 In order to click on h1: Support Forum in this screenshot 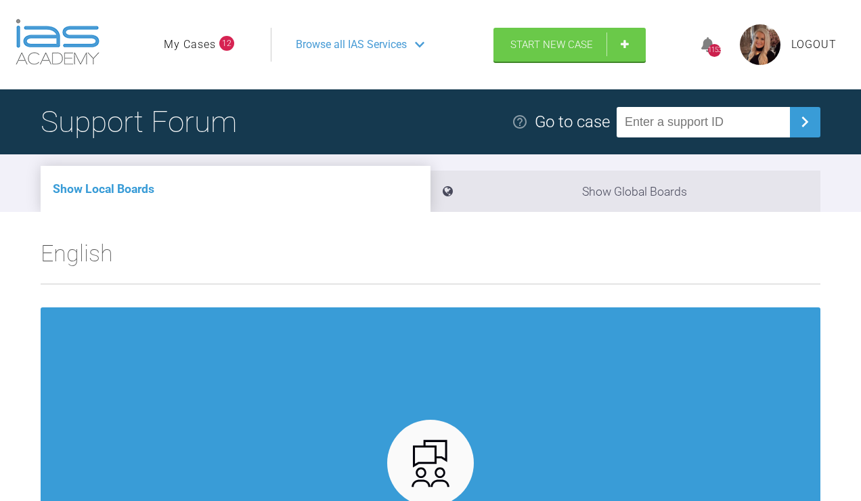, I will do `click(139, 122)`.